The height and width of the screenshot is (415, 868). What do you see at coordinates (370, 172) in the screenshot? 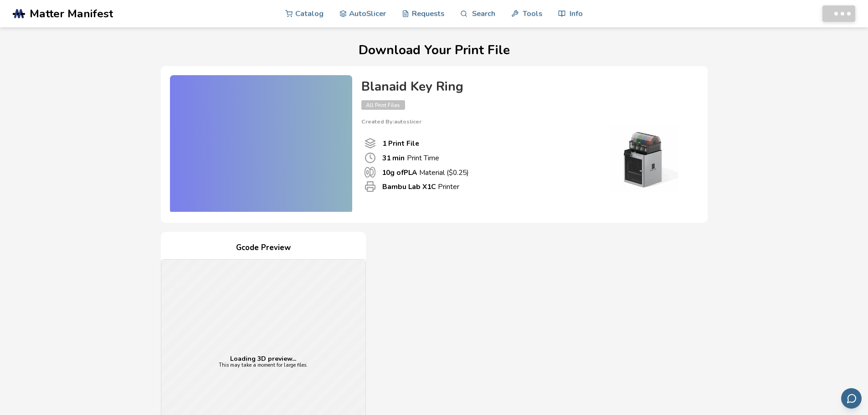
I see `span: Material Used` at bounding box center [370, 172].